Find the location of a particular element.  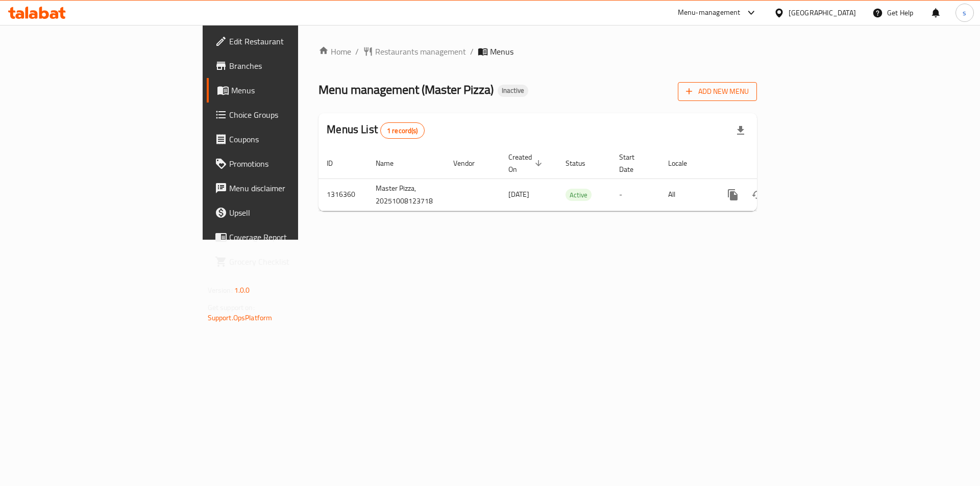

span: Grocery Checklist is located at coordinates (294, 262).